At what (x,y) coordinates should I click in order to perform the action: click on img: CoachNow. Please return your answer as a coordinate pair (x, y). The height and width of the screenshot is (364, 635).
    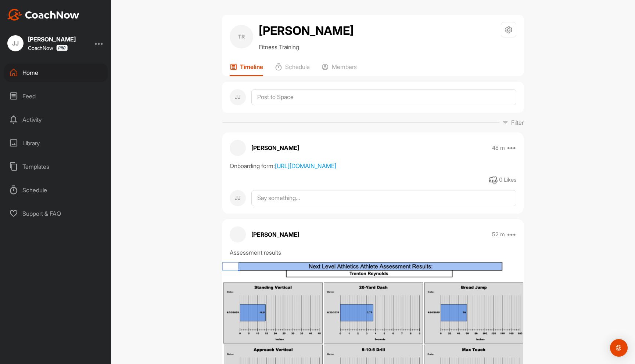
    Looking at the image, I should click on (43, 15).